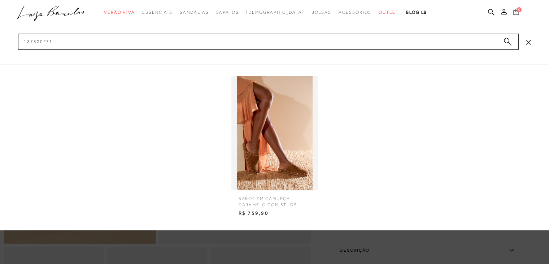  What do you see at coordinates (275, 133) in the screenshot?
I see `img: SABOT EM CAMURÇA CARAMELO COM STUDS` at bounding box center [275, 133].